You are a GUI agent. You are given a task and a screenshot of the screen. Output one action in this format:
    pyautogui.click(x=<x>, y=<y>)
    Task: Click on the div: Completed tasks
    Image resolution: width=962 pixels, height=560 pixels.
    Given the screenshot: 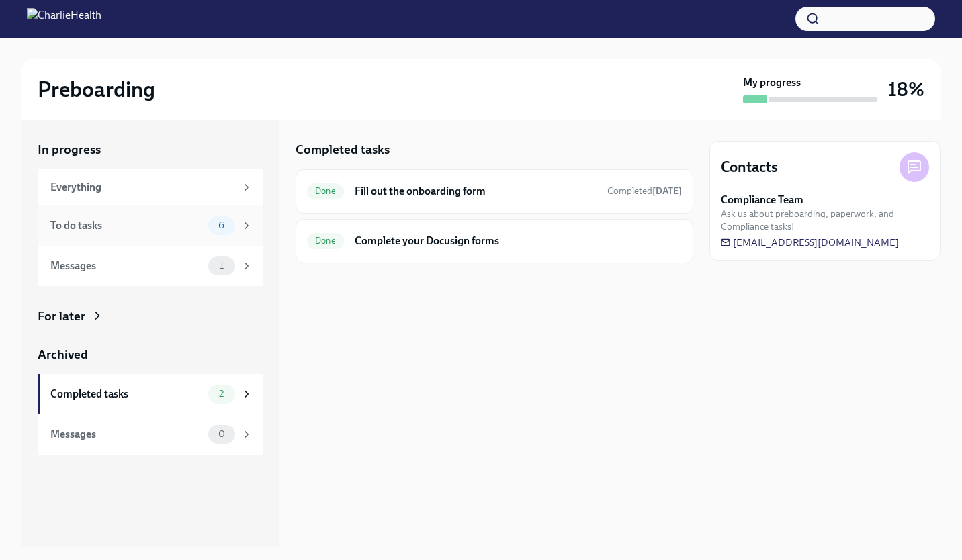 What is the action you would take?
    pyautogui.click(x=127, y=394)
    